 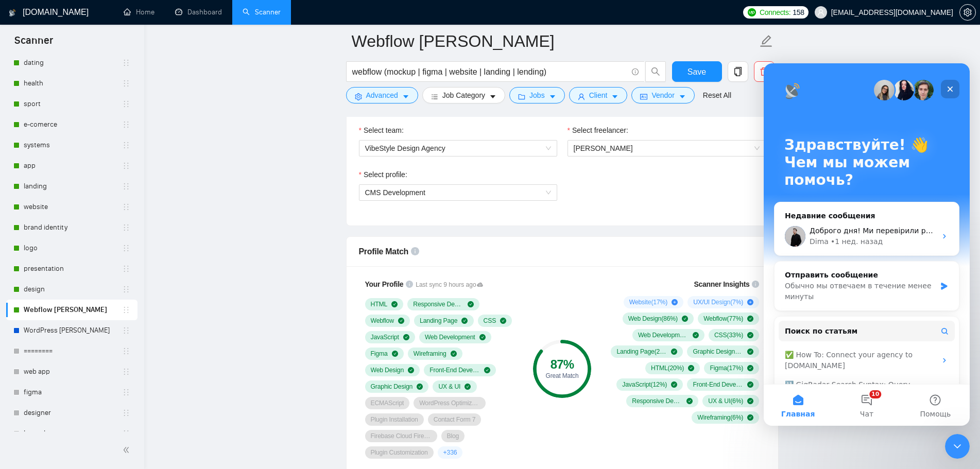 I want to click on span: UX & UI, so click(x=449, y=387).